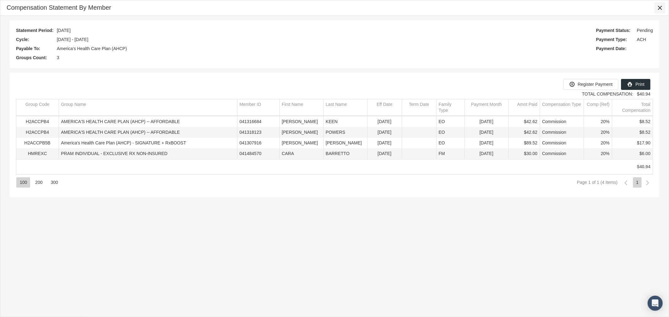 This screenshot has width=669, height=317. I want to click on td: Column Eff Date, so click(385, 108).